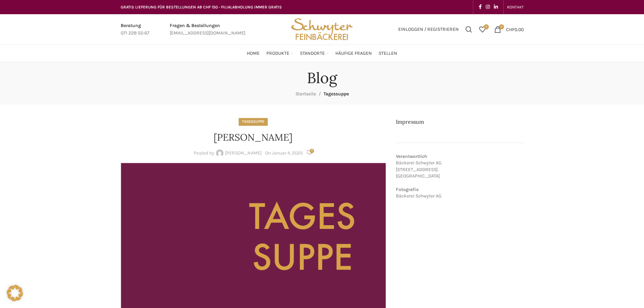  What do you see at coordinates (278, 54) in the screenshot?
I see `span: Produkte` at bounding box center [278, 54].